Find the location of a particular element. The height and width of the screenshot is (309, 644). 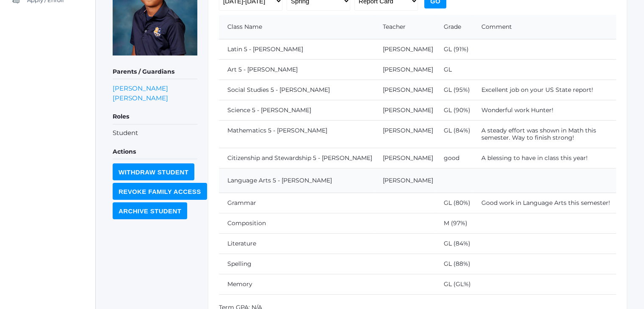

td: Wonderful work Hunter! is located at coordinates (544, 110).